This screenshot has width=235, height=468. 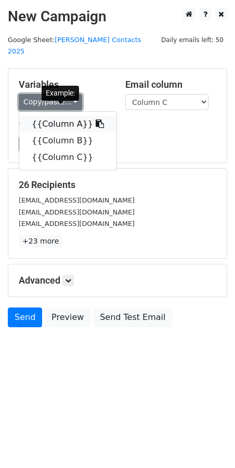 What do you see at coordinates (117, 185) in the screenshot?
I see `h5: 26 Recipients` at bounding box center [117, 185].